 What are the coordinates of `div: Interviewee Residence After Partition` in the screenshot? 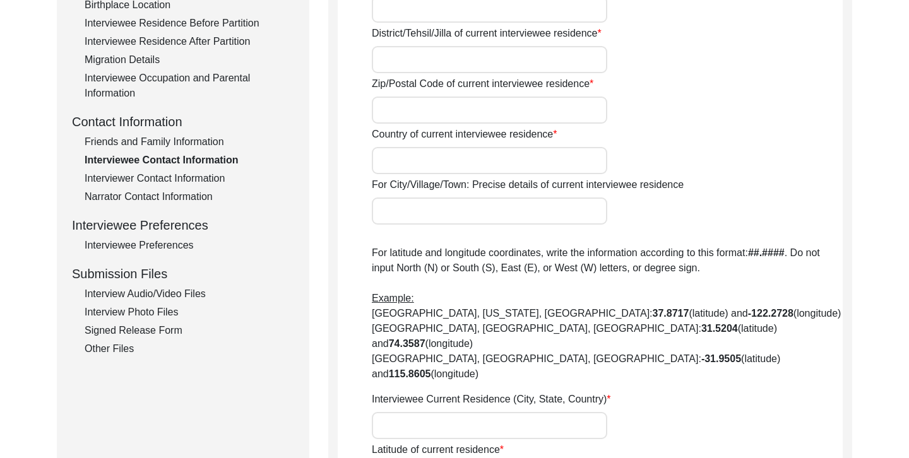 It's located at (189, 42).